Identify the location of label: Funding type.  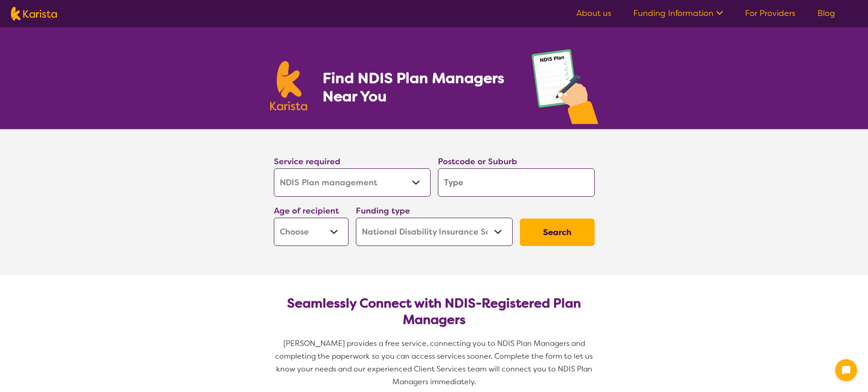
(383, 211).